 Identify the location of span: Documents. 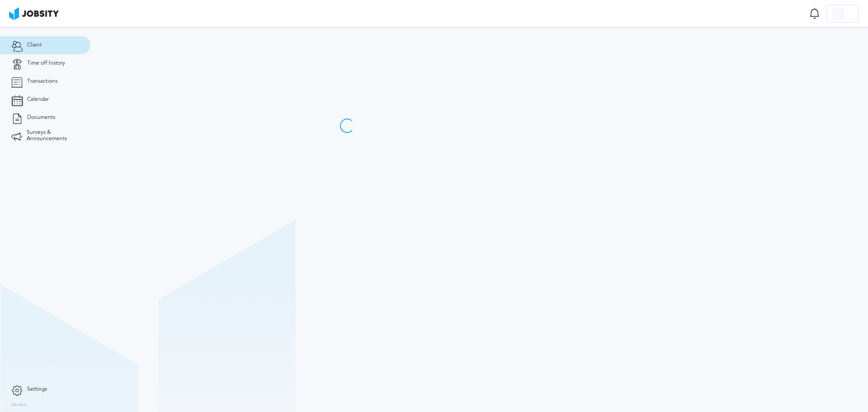
(41, 117).